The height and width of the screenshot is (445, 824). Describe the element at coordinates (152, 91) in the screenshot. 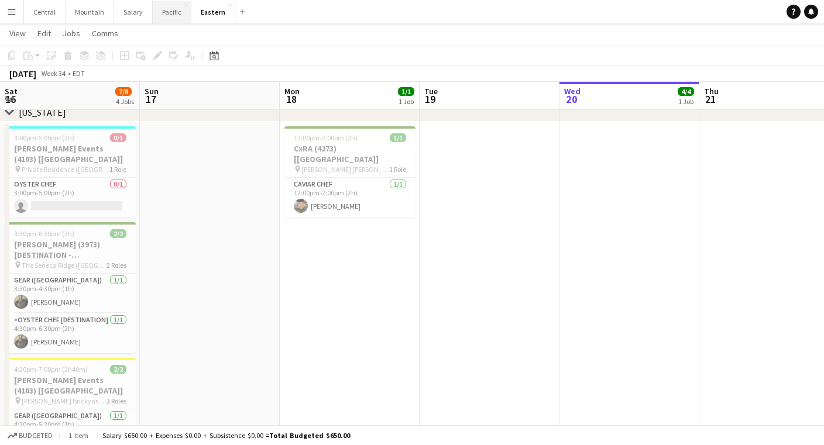

I see `span: Sun` at that location.